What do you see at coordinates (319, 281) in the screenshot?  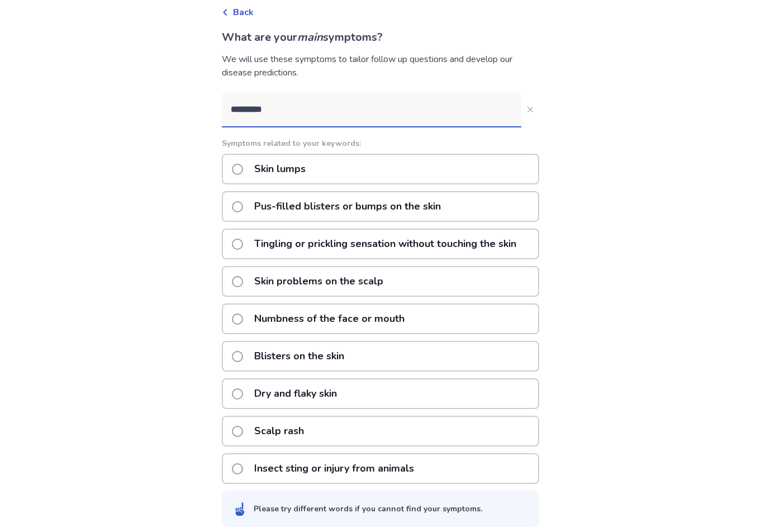 I see `p: Skin problems on the scalp` at bounding box center [319, 281].